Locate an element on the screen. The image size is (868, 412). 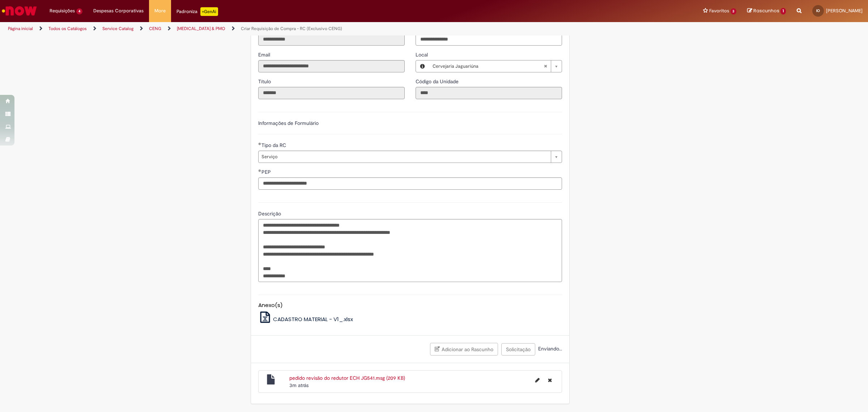
a: Rascunhos is located at coordinates (766, 11).